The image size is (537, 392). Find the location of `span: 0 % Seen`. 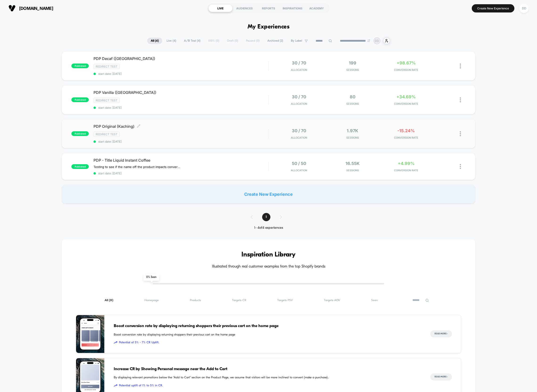

span: 0 % Seen is located at coordinates (151, 277).